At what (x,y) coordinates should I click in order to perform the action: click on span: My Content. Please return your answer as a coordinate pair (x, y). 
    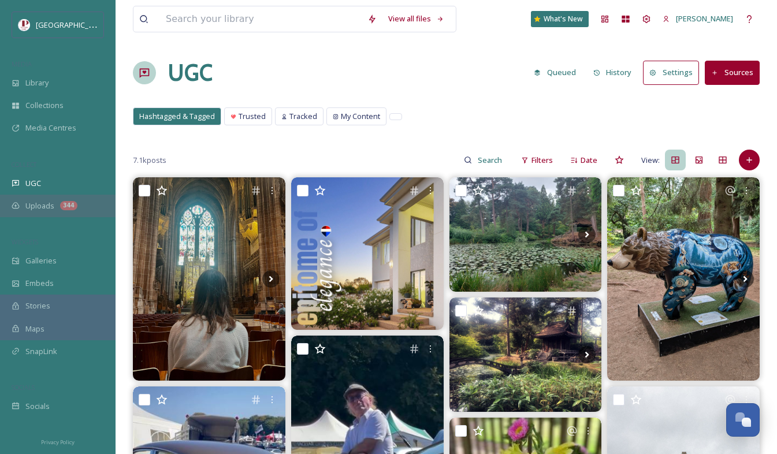
    Looking at the image, I should click on (360, 116).